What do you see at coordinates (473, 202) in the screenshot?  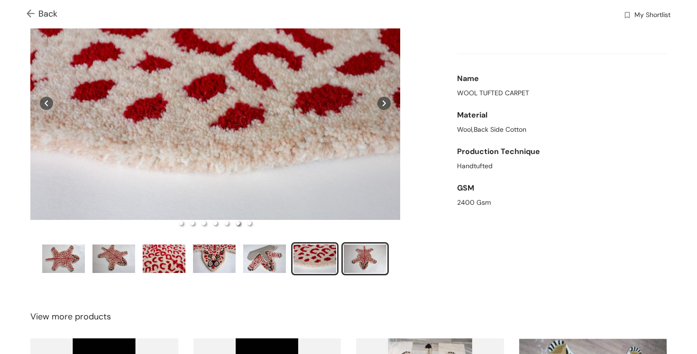 I see `span: 2400 Gsm` at bounding box center [473, 202].